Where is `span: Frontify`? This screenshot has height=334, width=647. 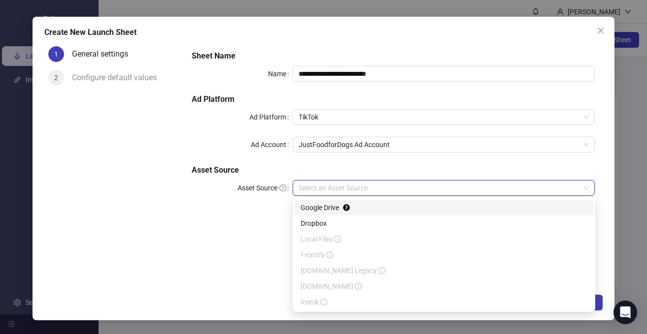 span: Frontify is located at coordinates (317, 255).